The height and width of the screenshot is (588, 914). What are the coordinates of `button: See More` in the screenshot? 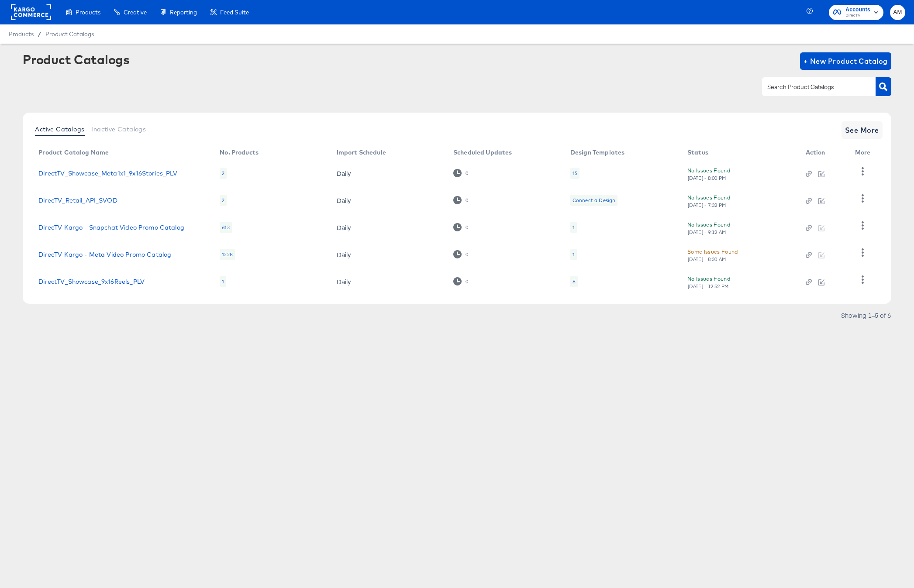 It's located at (862, 130).